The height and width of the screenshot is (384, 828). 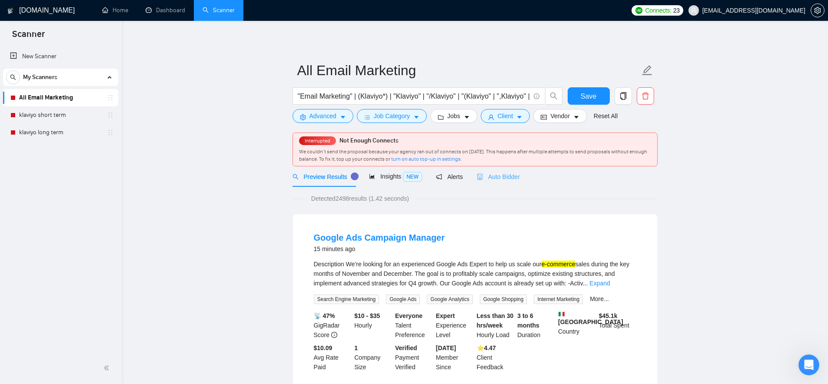 I want to click on div: Hourly Load, so click(x=496, y=326).